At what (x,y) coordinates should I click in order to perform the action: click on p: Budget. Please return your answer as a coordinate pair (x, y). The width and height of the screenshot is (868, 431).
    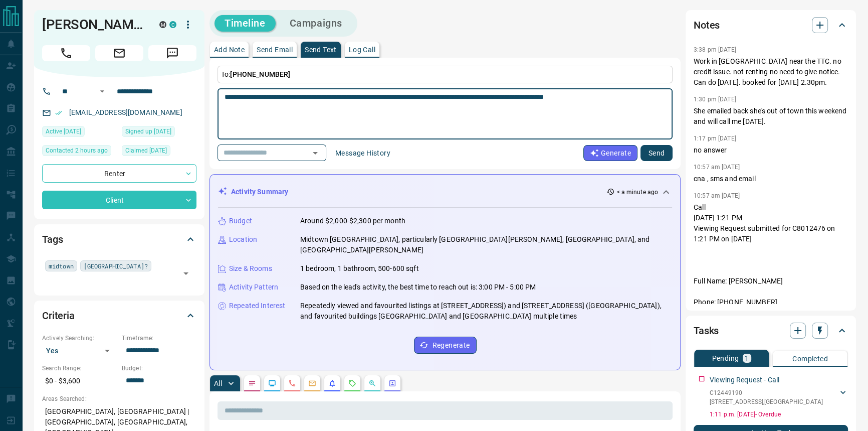
    Looking at the image, I should click on (241, 221).